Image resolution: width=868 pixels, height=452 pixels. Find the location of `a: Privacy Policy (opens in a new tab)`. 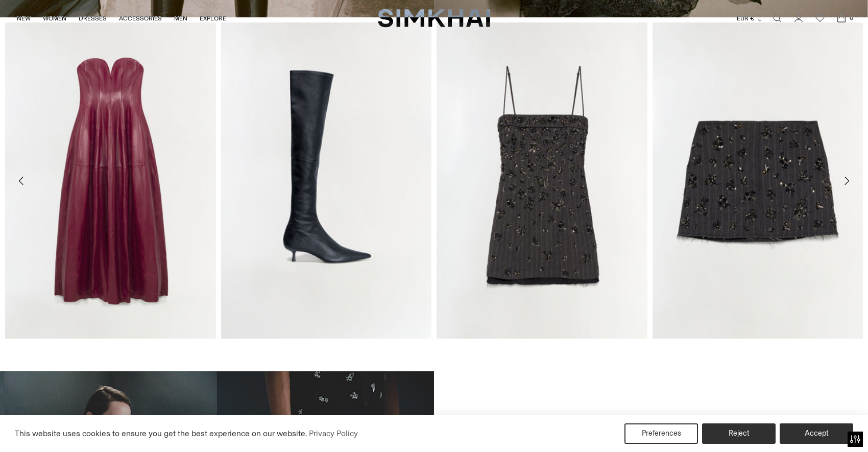

a: Privacy Policy (opens in a new tab) is located at coordinates (334, 433).